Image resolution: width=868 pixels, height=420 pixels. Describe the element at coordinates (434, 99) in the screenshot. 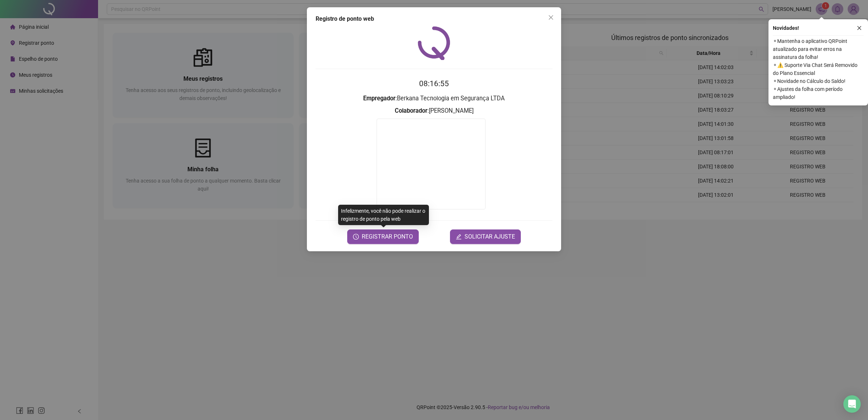

I see `h3: : Berkana Tecnologia em Segurança LTDA` at that location.